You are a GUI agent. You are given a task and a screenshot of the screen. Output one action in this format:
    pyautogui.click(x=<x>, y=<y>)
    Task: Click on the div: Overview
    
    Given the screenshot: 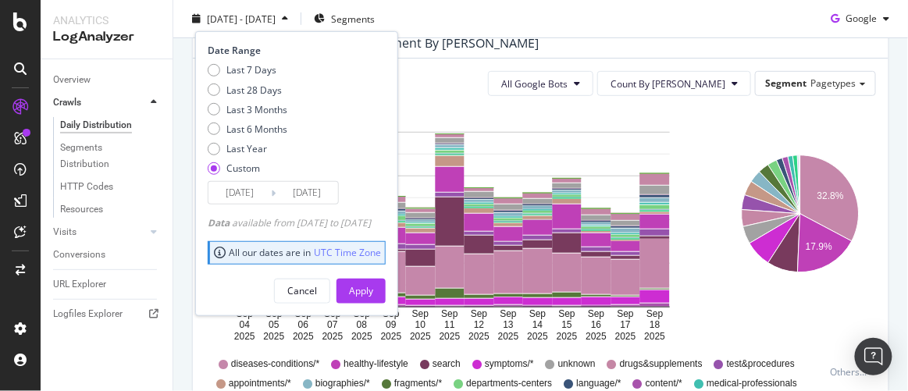 What is the action you would take?
    pyautogui.click(x=72, y=80)
    